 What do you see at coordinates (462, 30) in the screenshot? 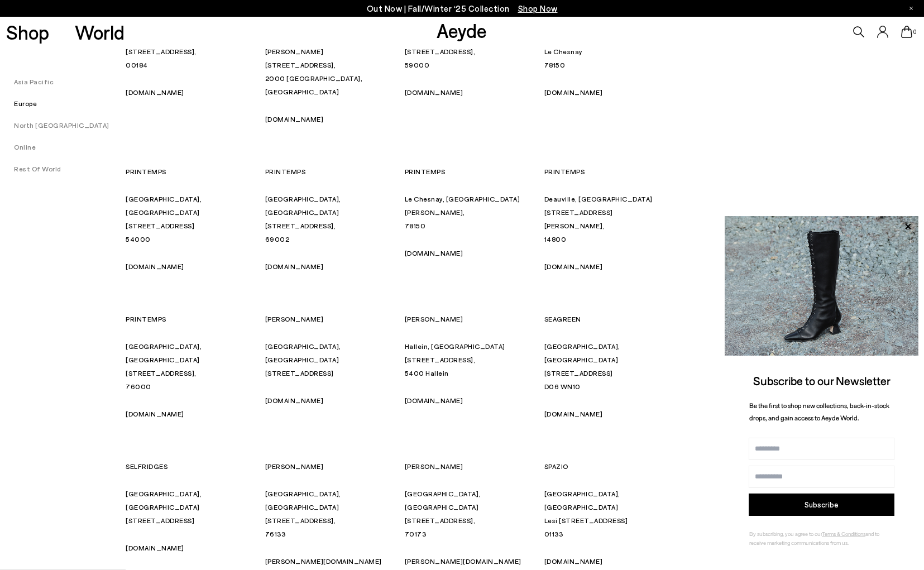
I see `a: Aeyde` at bounding box center [462, 30].